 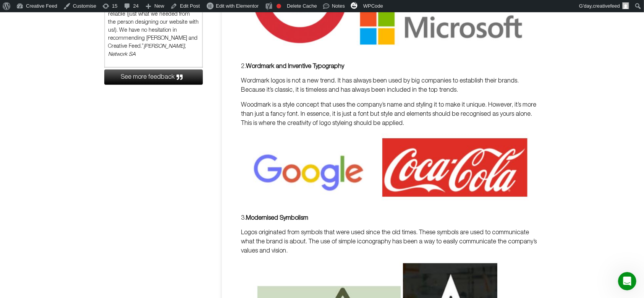 I want to click on p: 2., so click(x=390, y=66).